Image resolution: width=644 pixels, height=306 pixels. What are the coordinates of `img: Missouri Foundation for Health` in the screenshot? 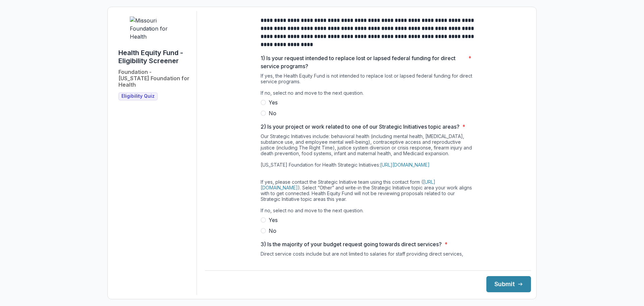 It's located at (155, 28).